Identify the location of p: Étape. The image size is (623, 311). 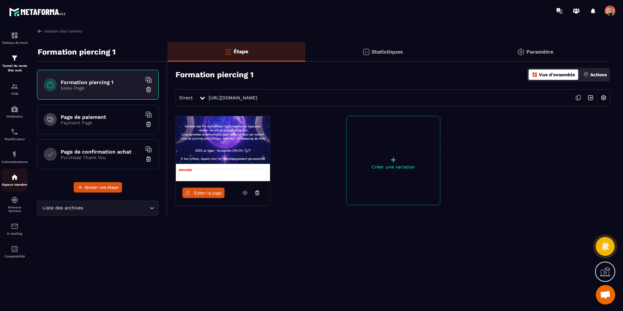
(241, 51).